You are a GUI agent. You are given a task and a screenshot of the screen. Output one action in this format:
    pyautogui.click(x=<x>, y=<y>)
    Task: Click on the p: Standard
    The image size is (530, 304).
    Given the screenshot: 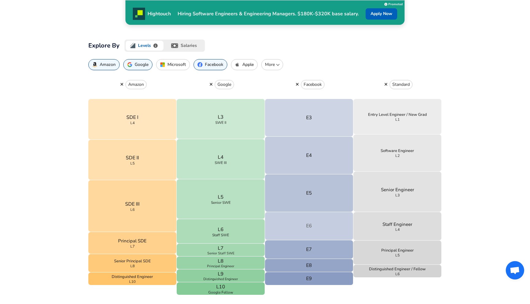 What is the action you would take?
    pyautogui.click(x=401, y=85)
    